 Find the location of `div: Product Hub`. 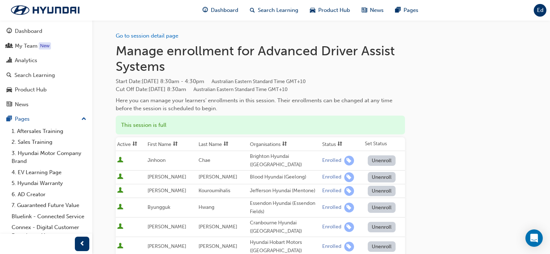

div: Product Hub is located at coordinates (31, 90).